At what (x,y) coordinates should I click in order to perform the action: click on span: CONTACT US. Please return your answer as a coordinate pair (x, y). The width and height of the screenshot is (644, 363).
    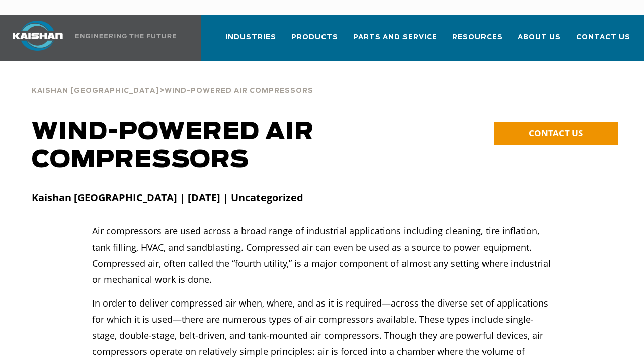
    Looking at the image, I should click on (556, 132).